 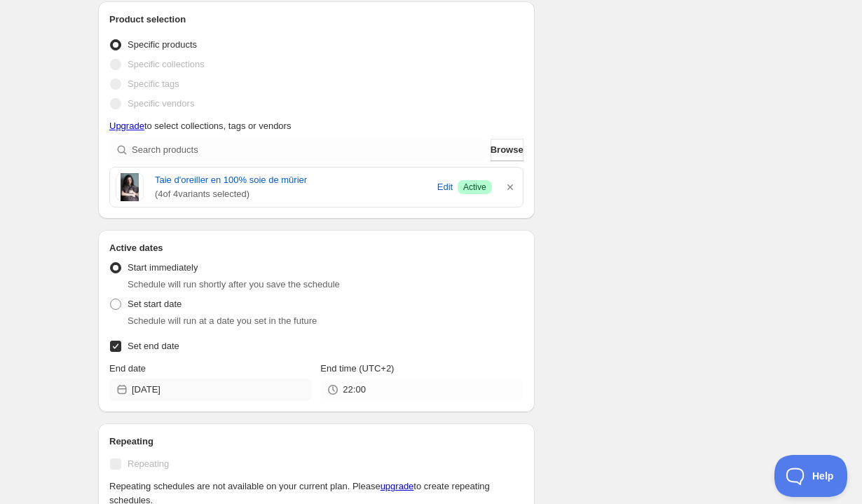 I want to click on span: Set start date, so click(x=154, y=303).